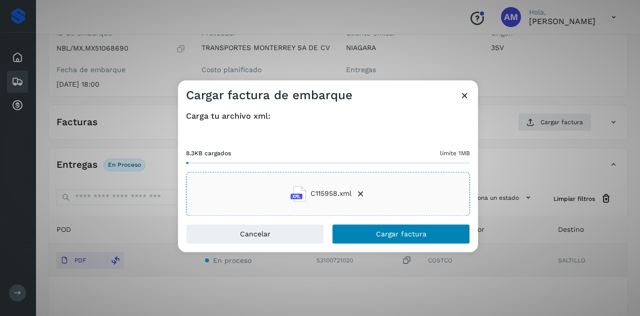 The image size is (640, 316). Describe the element at coordinates (401, 234) in the screenshot. I see `span: Cargar factura` at that location.